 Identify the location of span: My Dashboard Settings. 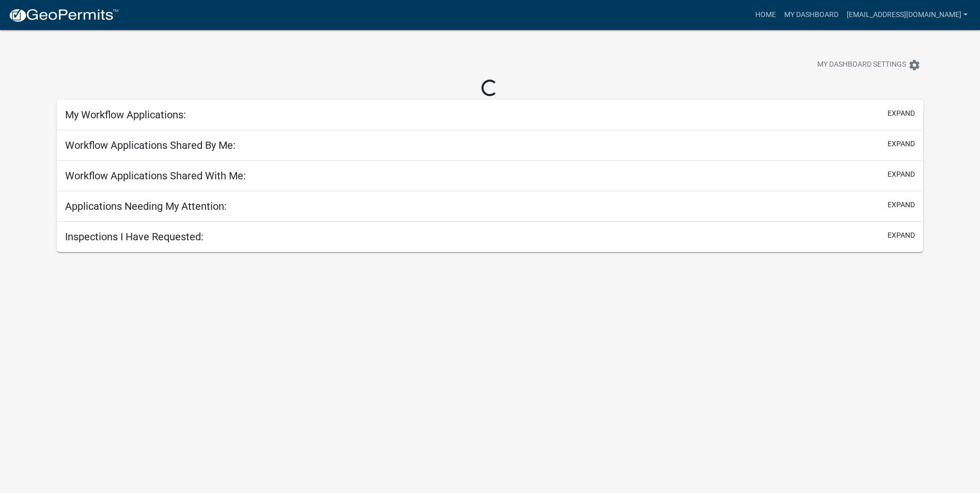
(862, 65).